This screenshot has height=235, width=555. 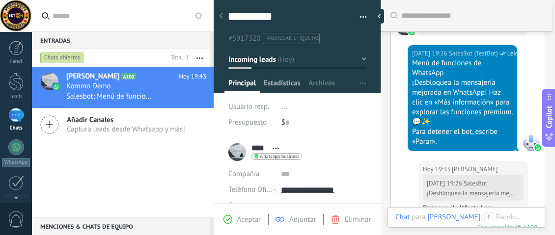 I want to click on span: SalesBot (TestBot), so click(x=474, y=54).